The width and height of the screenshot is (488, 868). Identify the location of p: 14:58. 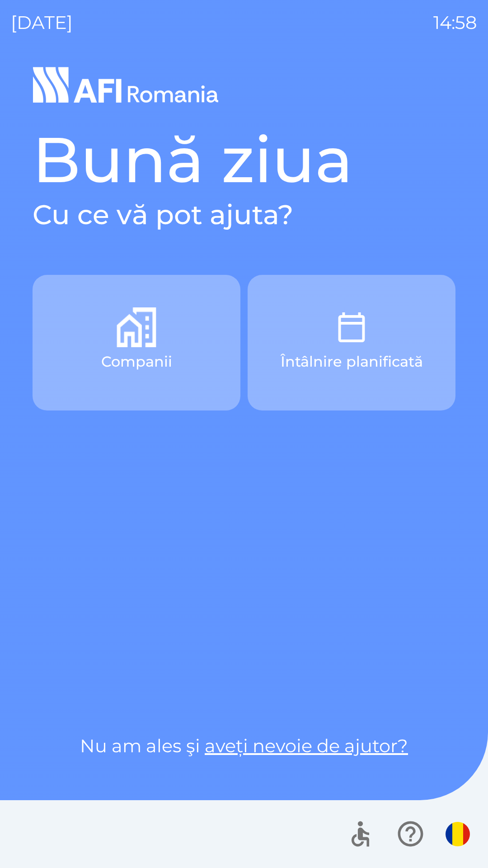
(455, 23).